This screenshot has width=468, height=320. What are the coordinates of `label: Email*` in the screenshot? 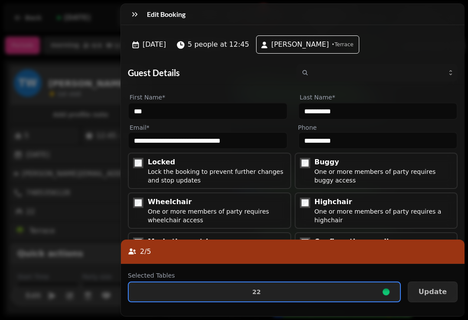 It's located at (207, 128).